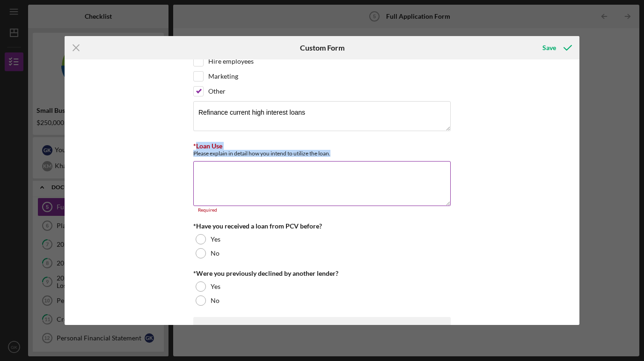  What do you see at coordinates (322, 226) in the screenshot?
I see `div: *Have you received a loan from PCV before?` at bounding box center [322, 226].